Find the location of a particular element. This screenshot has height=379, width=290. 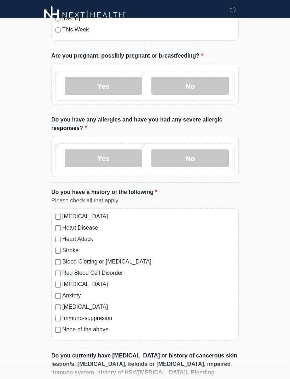

input: None of the above is located at coordinates (58, 330).